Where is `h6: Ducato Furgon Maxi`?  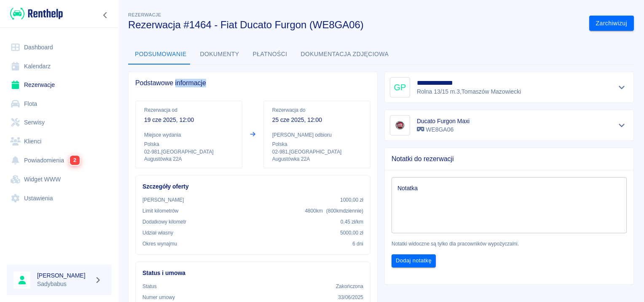
h6: Ducato Furgon Maxi is located at coordinates (443, 121).